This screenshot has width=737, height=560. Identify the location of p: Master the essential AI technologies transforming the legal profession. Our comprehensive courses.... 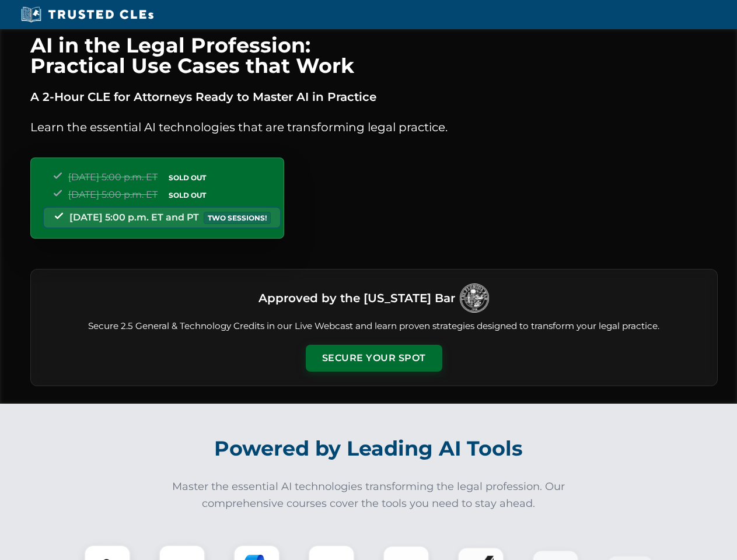
(368, 495).